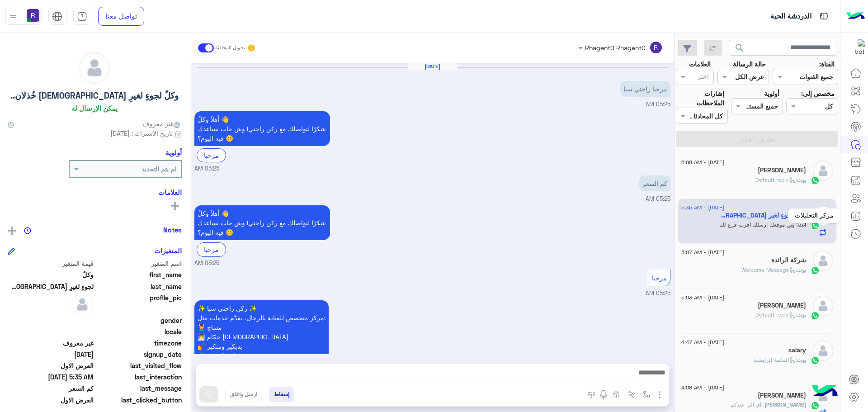  I want to click on h5: ابو نوره, so click(782, 170).